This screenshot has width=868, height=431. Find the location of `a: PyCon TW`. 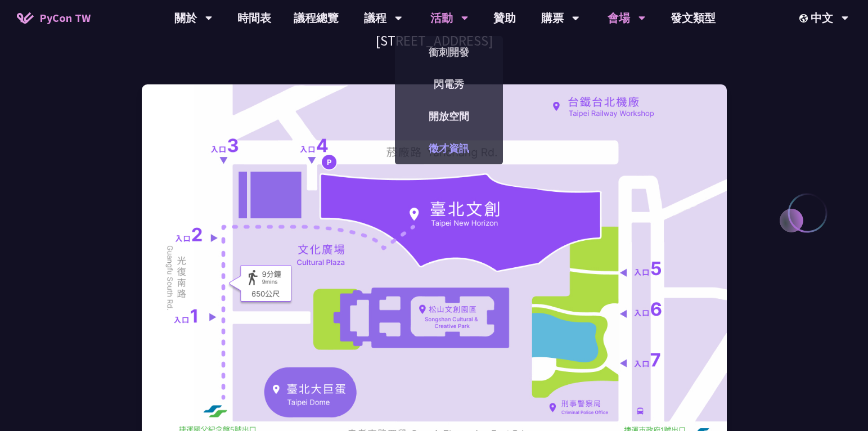

a: PyCon TW is located at coordinates (53, 18).